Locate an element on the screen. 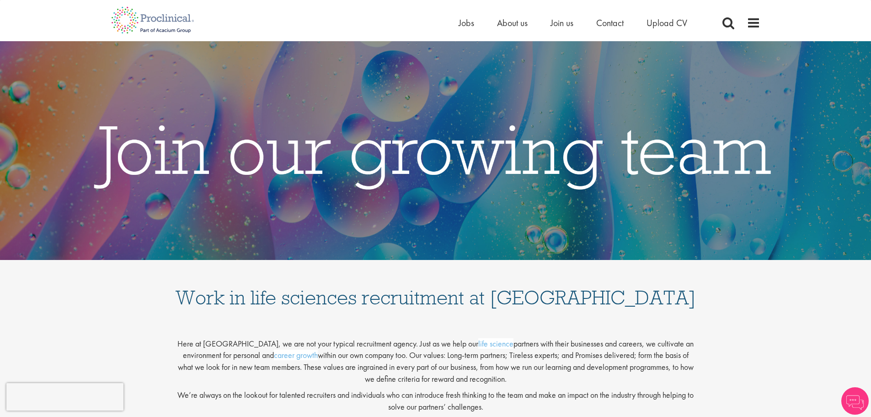 The height and width of the screenshot is (417, 871). a: life science is located at coordinates (496, 343).